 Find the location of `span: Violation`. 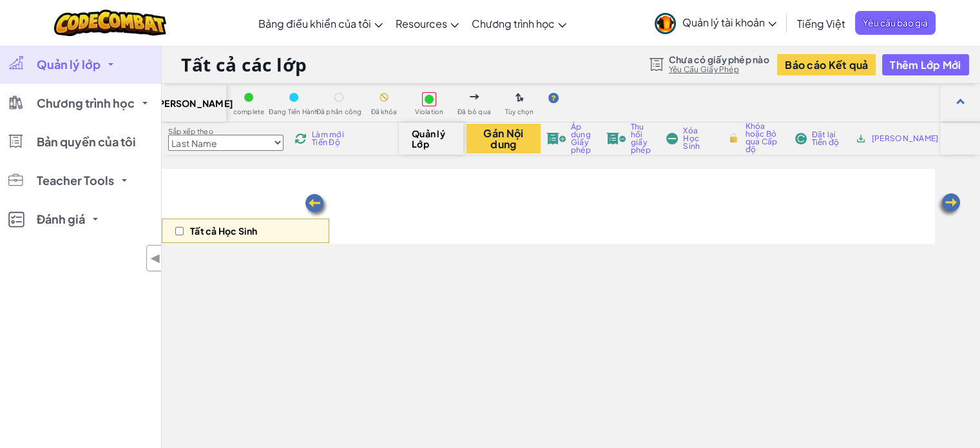

span: Violation is located at coordinates (429, 111).